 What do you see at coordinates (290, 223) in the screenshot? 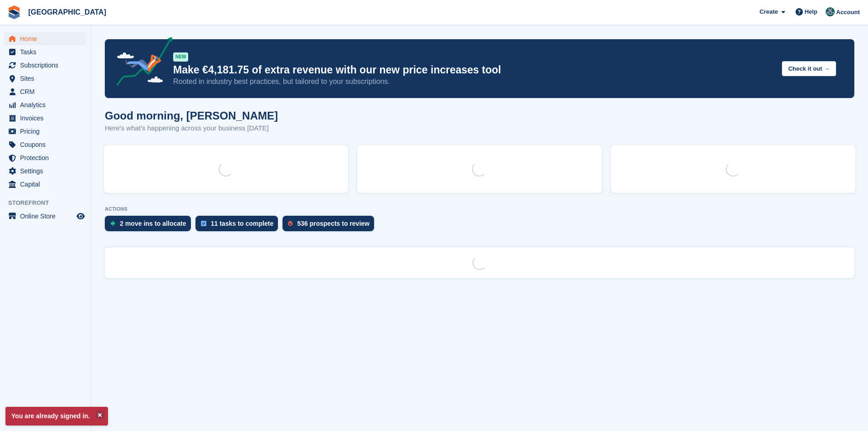
I see `img: prospect-51fa495bee0391a8d652442698ab0144808aea92771e9ea1ae160a38d050c398.svg` at bounding box center [290, 223].